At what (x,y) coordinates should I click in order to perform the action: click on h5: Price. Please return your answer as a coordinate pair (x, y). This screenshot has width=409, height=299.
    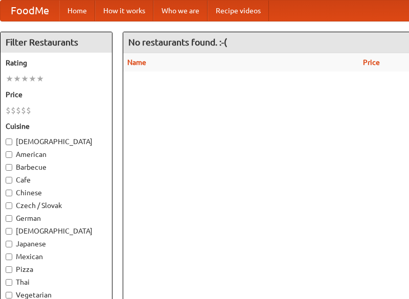
    Looking at the image, I should click on (56, 95).